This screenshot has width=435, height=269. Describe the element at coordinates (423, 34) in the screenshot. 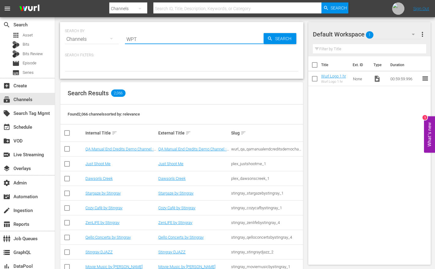

I see `button: more_vert` at that location.